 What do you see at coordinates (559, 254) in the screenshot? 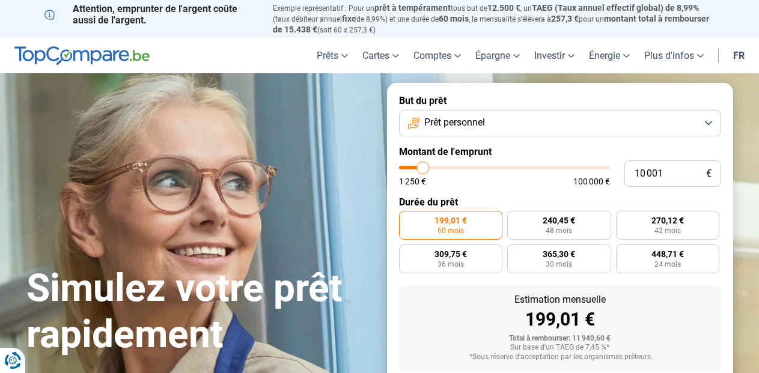
I see `span: 365,30 €` at bounding box center [559, 254].